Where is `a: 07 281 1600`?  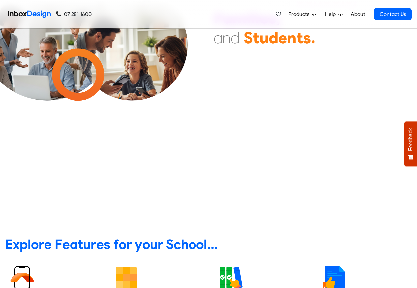 a: 07 281 1600 is located at coordinates (74, 14).